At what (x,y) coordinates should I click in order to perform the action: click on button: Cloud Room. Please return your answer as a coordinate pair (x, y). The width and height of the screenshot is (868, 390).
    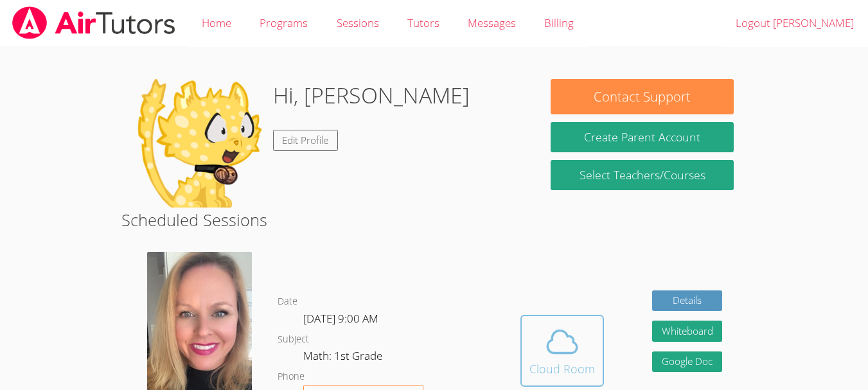
    Looking at the image, I should click on (562, 350).